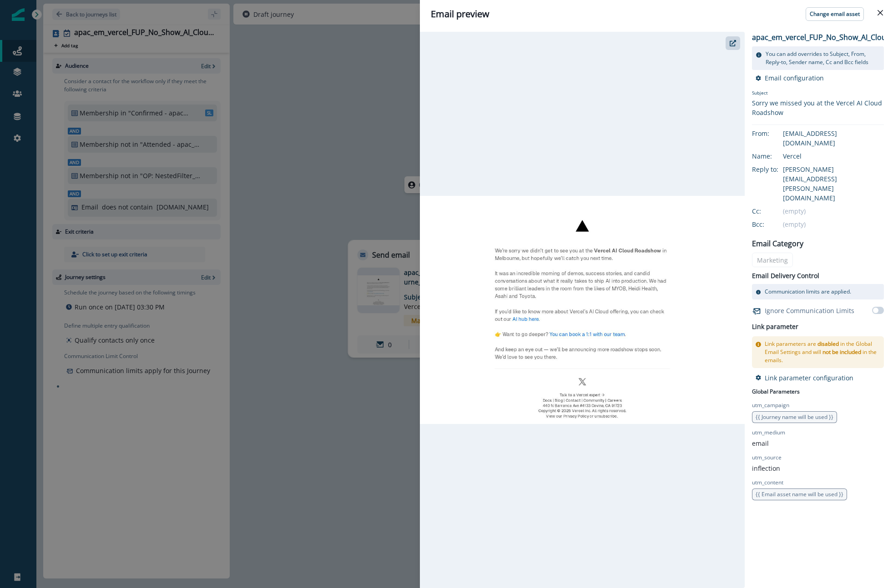 This screenshot has width=893, height=588. Describe the element at coordinates (775, 133) in the screenshot. I see `div: From:` at that location.